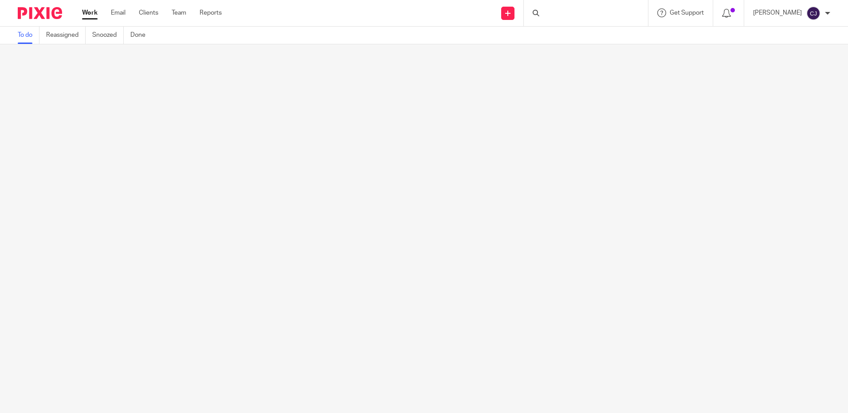 The width and height of the screenshot is (848, 413). Describe the element at coordinates (90, 13) in the screenshot. I see `a: Work` at that location.